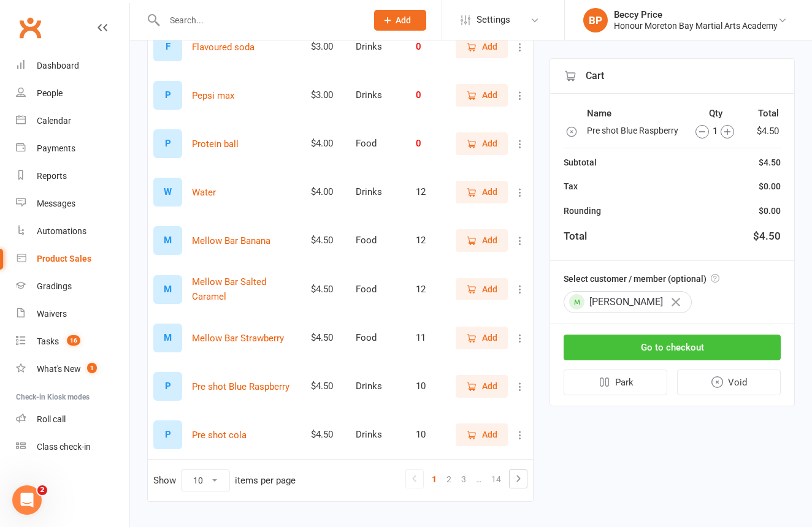 This screenshot has height=527, width=812. I want to click on button: Mellow Bar Strawberry, so click(238, 338).